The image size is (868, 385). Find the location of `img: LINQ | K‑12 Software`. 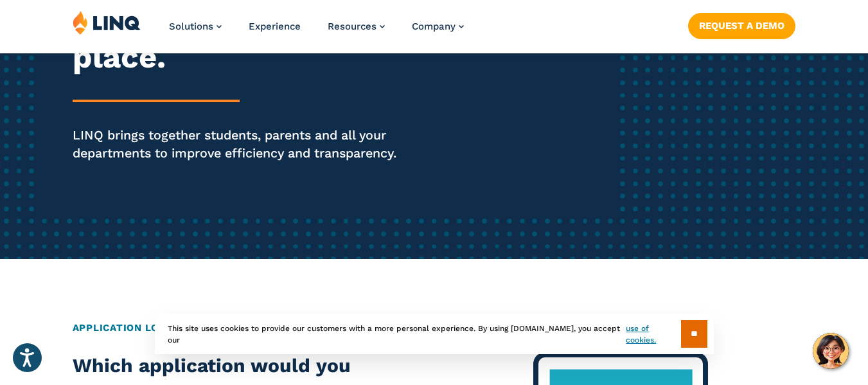

img: LINQ | K‑12 Software is located at coordinates (107, 23).